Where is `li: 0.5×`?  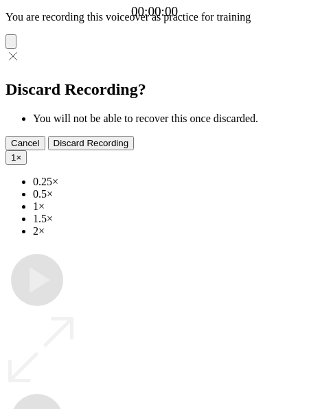 li: 0.5× is located at coordinates (168, 194).